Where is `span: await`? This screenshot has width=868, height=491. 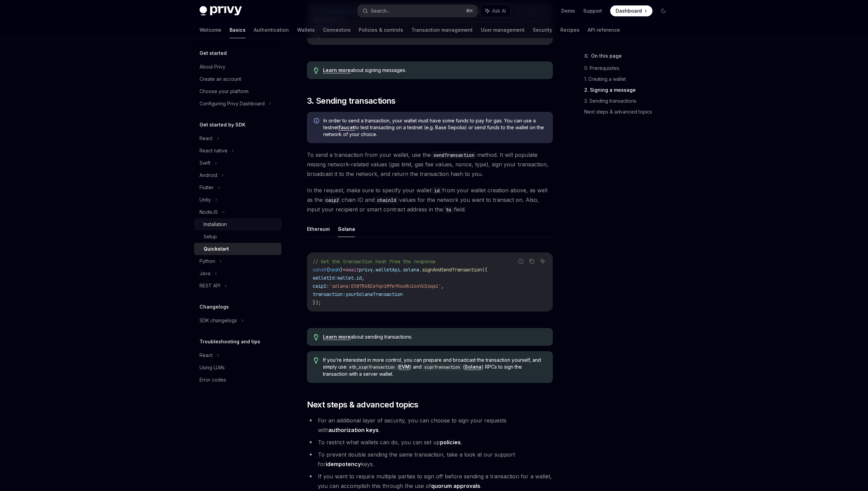
span: await is located at coordinates (353, 270).